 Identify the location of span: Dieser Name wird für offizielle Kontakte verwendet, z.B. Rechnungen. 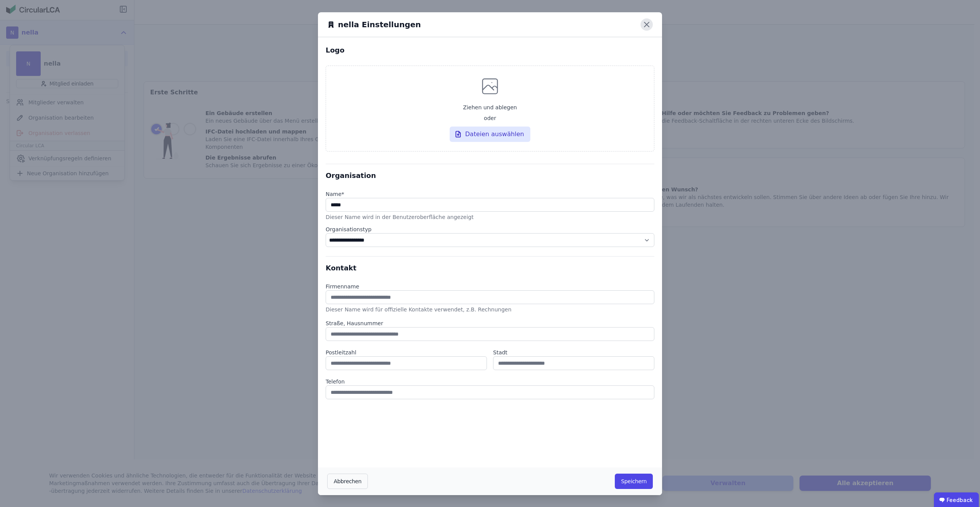
(418, 309).